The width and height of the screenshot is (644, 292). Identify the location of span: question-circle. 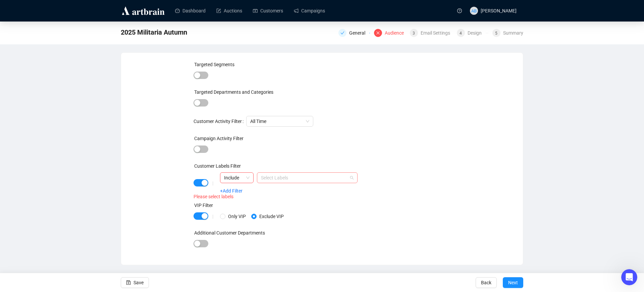
(459, 11).